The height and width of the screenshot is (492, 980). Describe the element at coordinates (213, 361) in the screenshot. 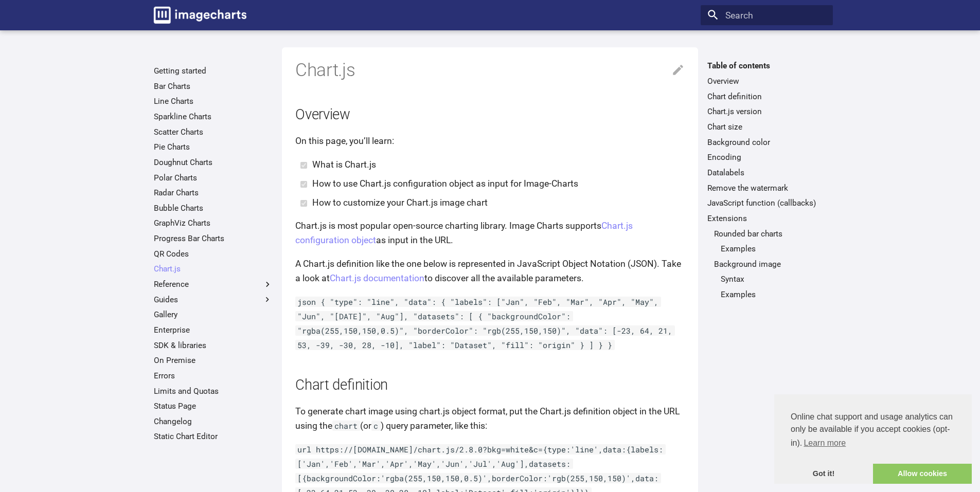

I see `a: On Premise` at that location.